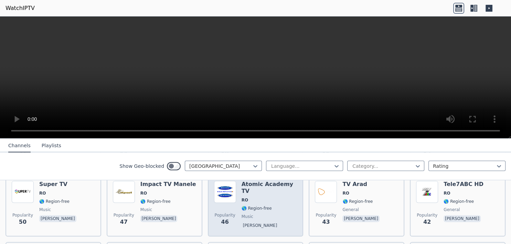  I want to click on label: Show Geo-blocked, so click(142, 166).